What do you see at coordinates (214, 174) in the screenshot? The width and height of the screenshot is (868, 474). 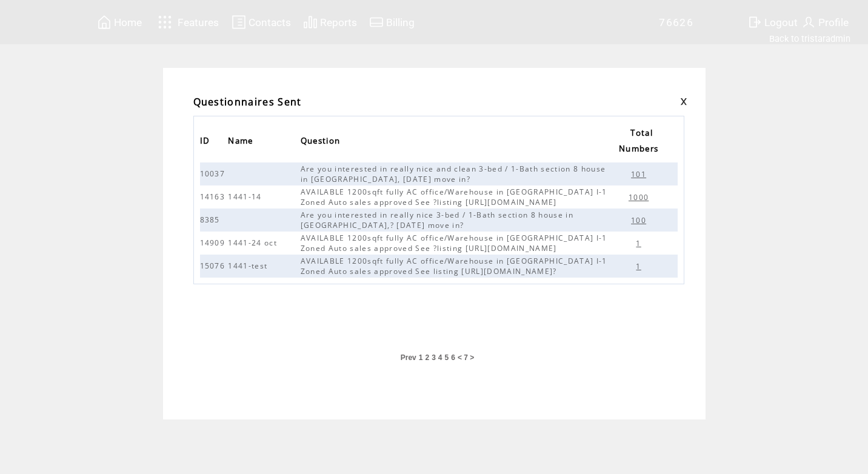 I see `span: 10037` at bounding box center [214, 174].